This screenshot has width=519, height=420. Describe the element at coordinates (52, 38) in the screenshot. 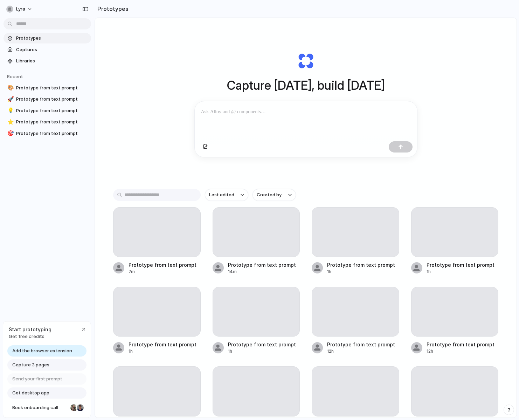

I see `span: Prototypes` at that location.